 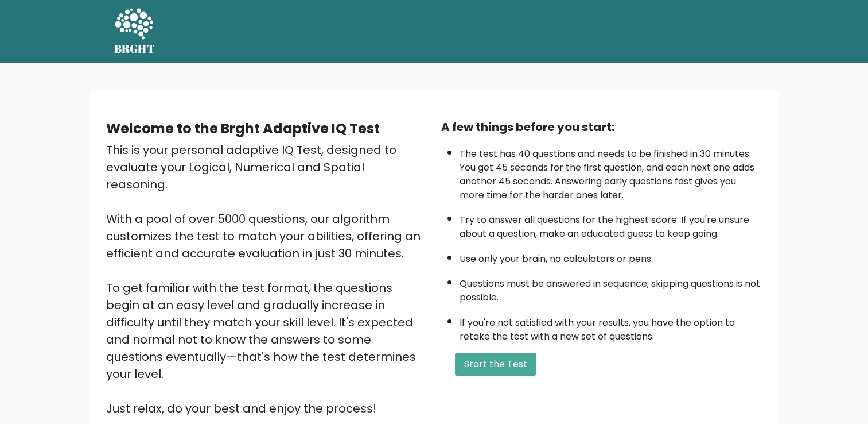 What do you see at coordinates (611, 287) in the screenshot?
I see `li: Questions must be answered in sequence; skipping questions is not possible.` at bounding box center [611, 287].